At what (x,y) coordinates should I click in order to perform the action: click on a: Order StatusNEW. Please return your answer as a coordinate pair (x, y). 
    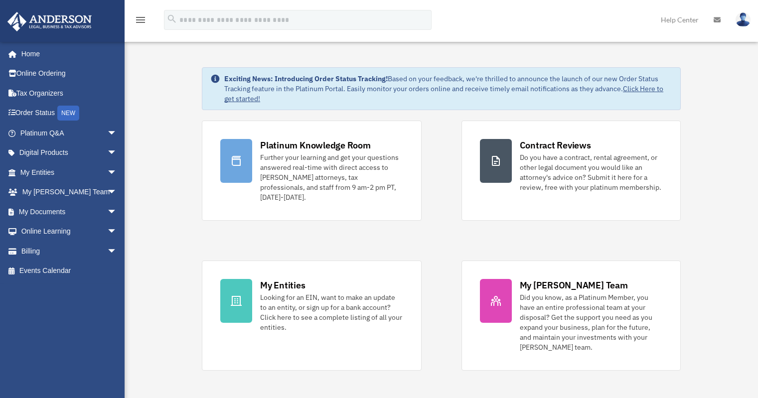
    Looking at the image, I should click on (69, 113).